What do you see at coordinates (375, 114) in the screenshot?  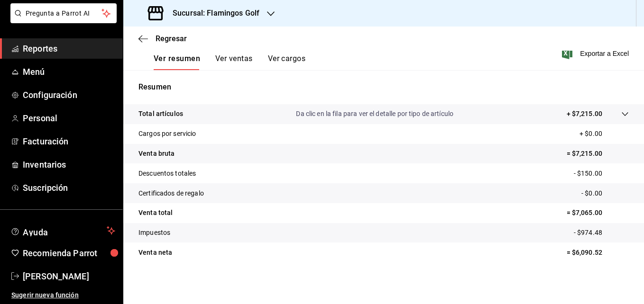 I see `p: Da clic en la fila para ver el detalle por tipo de artículo` at bounding box center [375, 114].